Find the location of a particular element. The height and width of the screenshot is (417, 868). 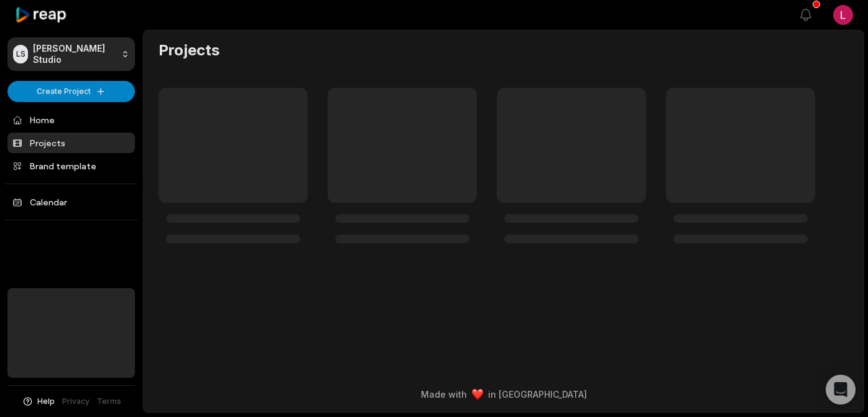

button: Help is located at coordinates (38, 401).